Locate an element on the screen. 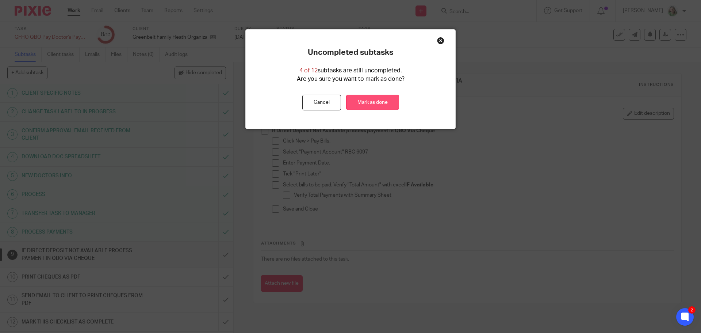 Image resolution: width=701 pixels, height=333 pixels. p: Are you sure you want to mark as done? is located at coordinates (351, 79).